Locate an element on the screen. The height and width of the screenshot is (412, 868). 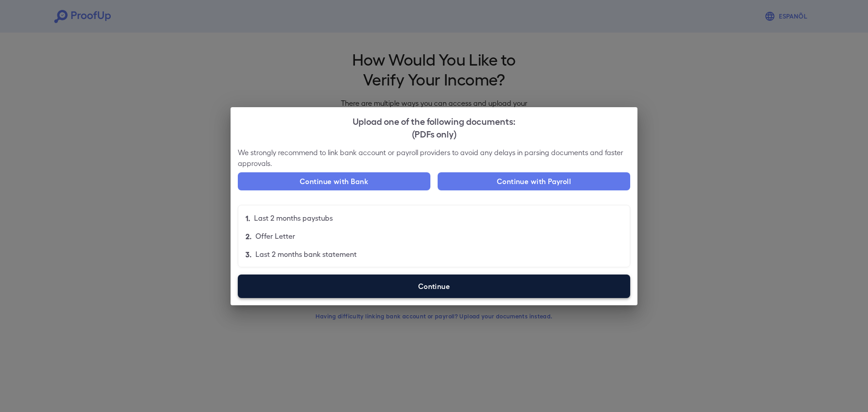
p: 1. is located at coordinates (248, 218).